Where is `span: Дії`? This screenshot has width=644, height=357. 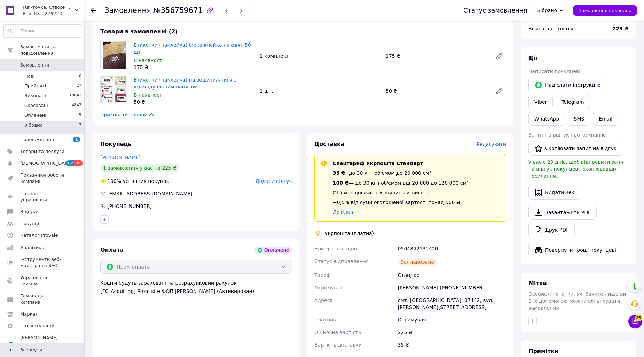 span: Дії is located at coordinates (532, 58).